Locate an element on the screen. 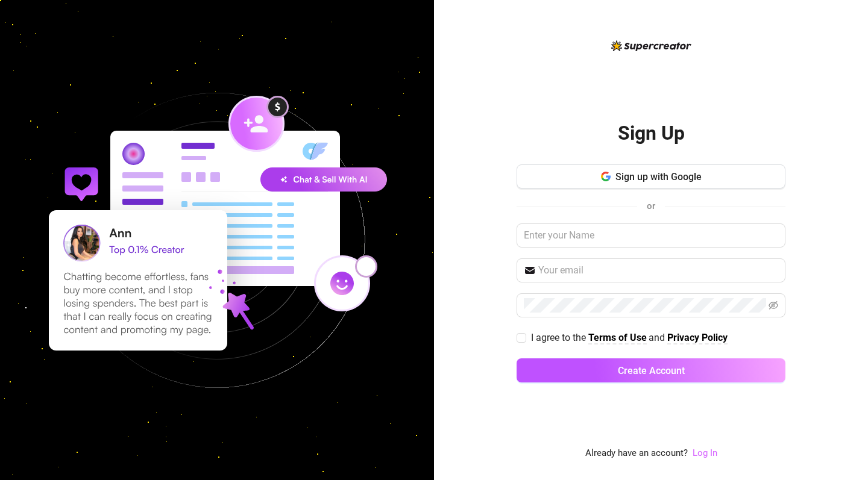 The width and height of the screenshot is (868, 480). span: eye-invisible is located at coordinates (773, 305).